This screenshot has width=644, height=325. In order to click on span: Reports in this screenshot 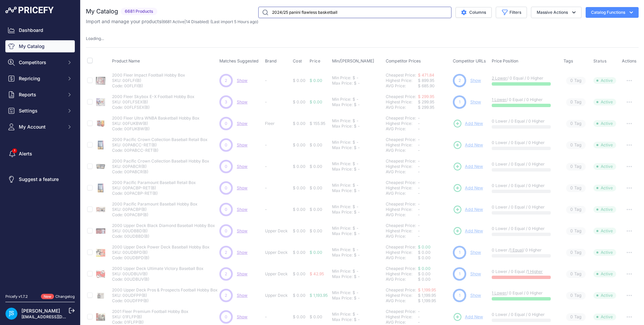, I will do `click(41, 95)`.